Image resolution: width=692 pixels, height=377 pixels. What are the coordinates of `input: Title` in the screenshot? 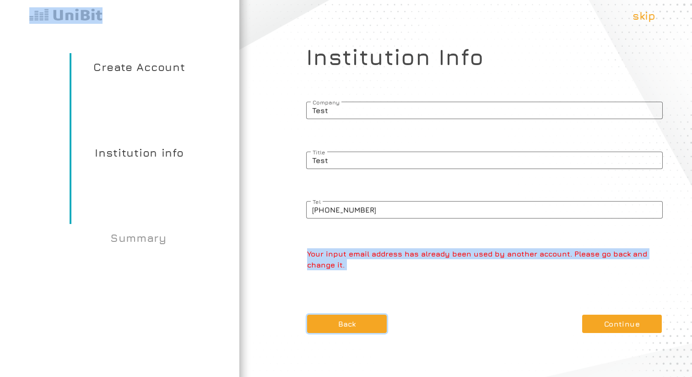 It's located at (484, 160).